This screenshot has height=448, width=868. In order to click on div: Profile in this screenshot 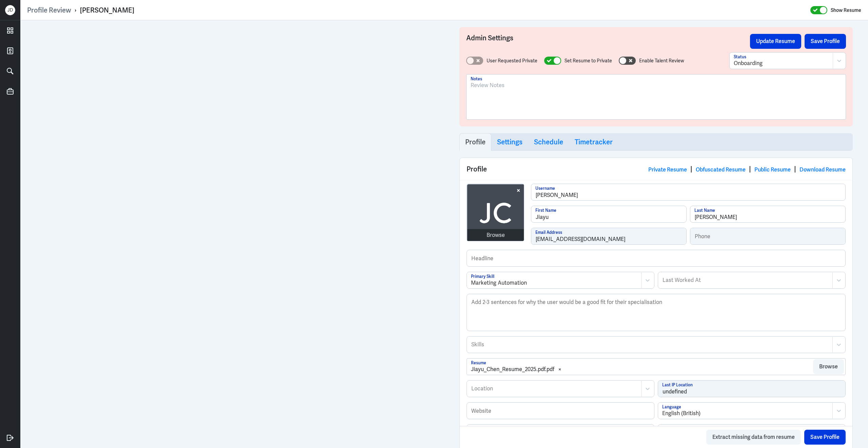, I will do `click(656, 169)`.